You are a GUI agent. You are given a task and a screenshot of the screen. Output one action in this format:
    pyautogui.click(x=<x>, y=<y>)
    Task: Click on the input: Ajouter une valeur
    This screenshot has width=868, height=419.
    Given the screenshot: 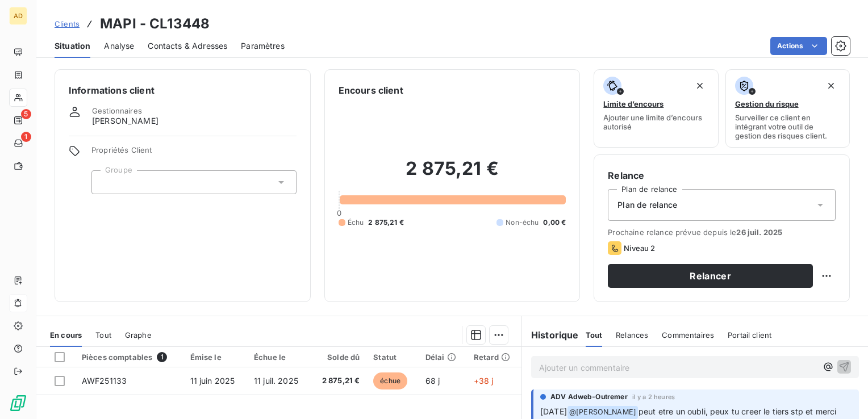 What is the action you would take?
    pyautogui.click(x=106, y=182)
    